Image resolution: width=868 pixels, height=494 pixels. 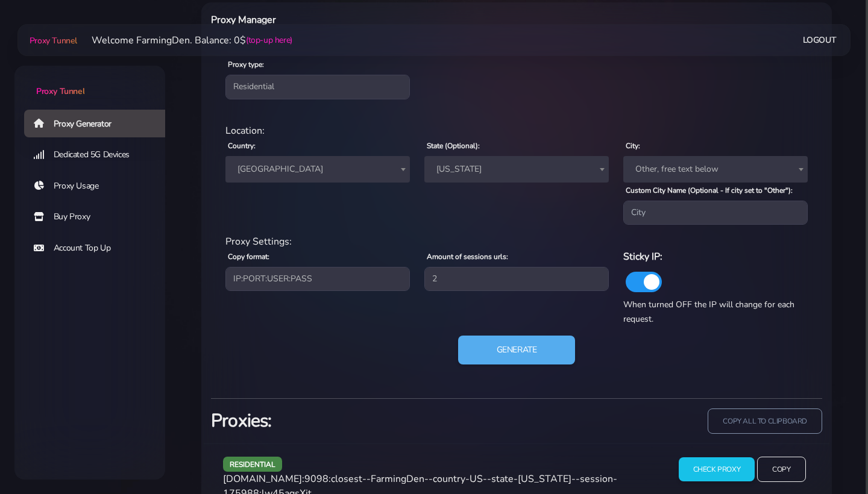 What do you see at coordinates (99, 217) in the screenshot?
I see `a: Buy Proxy` at bounding box center [99, 217].